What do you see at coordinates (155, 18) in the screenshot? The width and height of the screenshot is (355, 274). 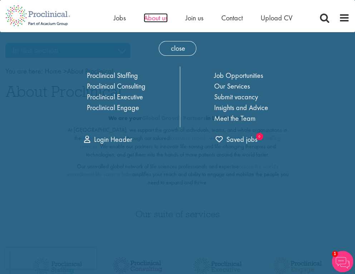 I see `span: About us` at bounding box center [155, 18].